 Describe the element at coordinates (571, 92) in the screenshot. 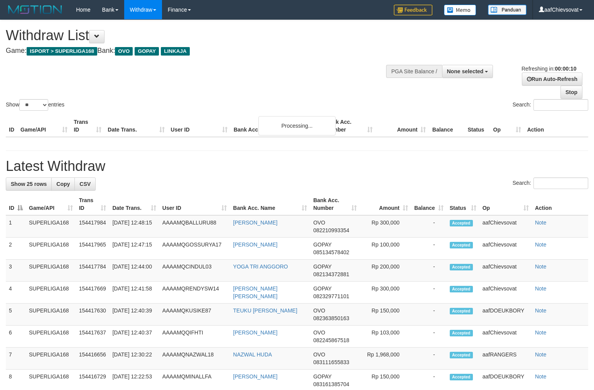

I see `a: Stop` at that location.